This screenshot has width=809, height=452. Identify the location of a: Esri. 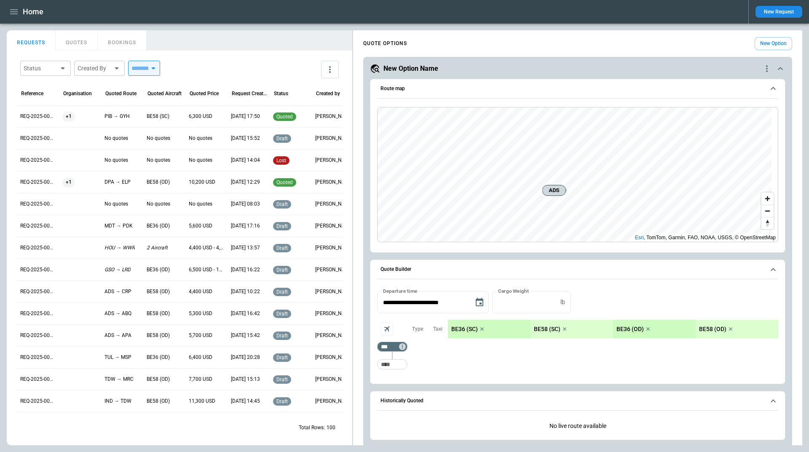
(639, 238).